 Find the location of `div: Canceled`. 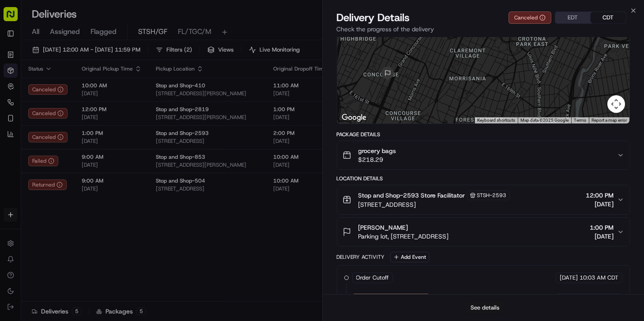

div: Canceled is located at coordinates (529, 18).